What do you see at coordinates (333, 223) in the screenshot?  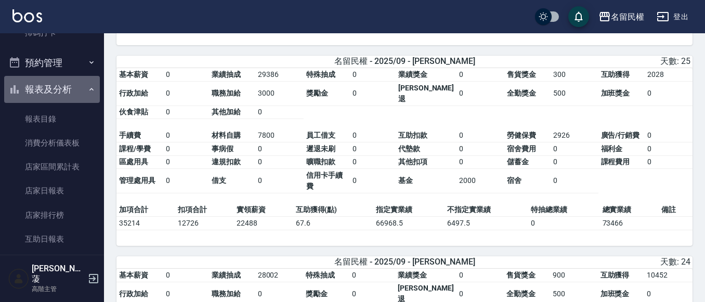 I see `td: 67.6` at bounding box center [333, 223].